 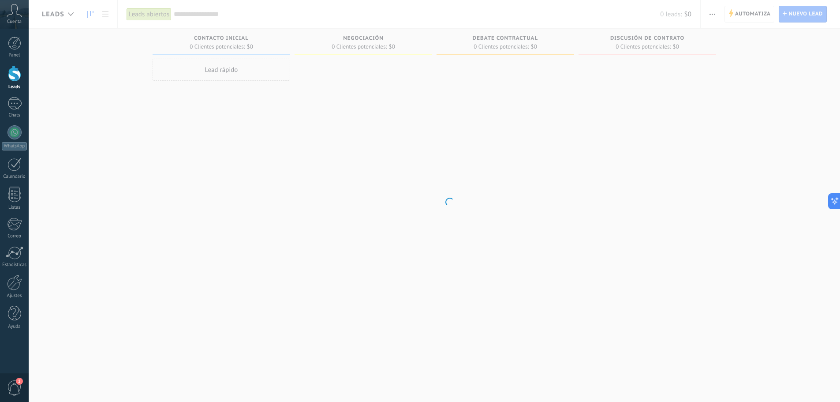 What do you see at coordinates (15, 87) in the screenshot?
I see `div: Leads` at bounding box center [15, 87].